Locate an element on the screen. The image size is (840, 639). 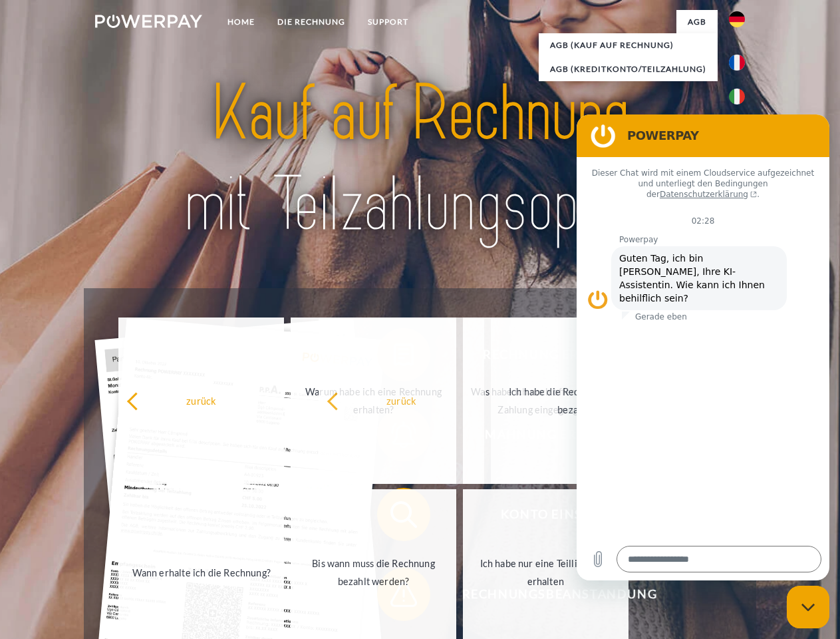
a: Datenschutzerklärung(wird in einer neuen Registerkarte geöffnet) is located at coordinates (132, 80).